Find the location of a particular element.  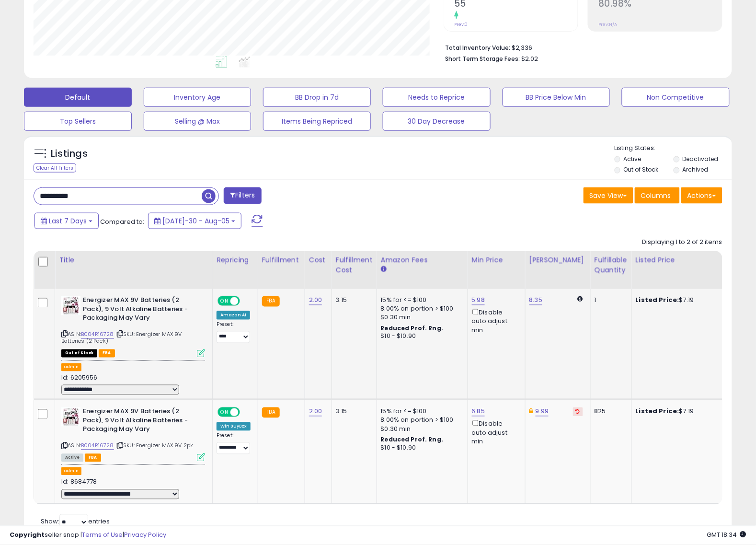

span: All listings that are currently out of stock and unavailable for purchase on Amazon is located at coordinates (79, 354).